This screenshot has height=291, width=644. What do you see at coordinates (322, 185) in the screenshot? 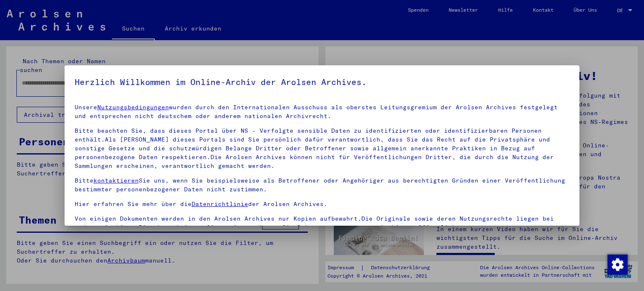
I see `p: Bitte Sie uns, wenn Sie beispielsweise als Betroffener oder Angehöriger aus berechtigten Gründen ...` at bounding box center [322, 185].